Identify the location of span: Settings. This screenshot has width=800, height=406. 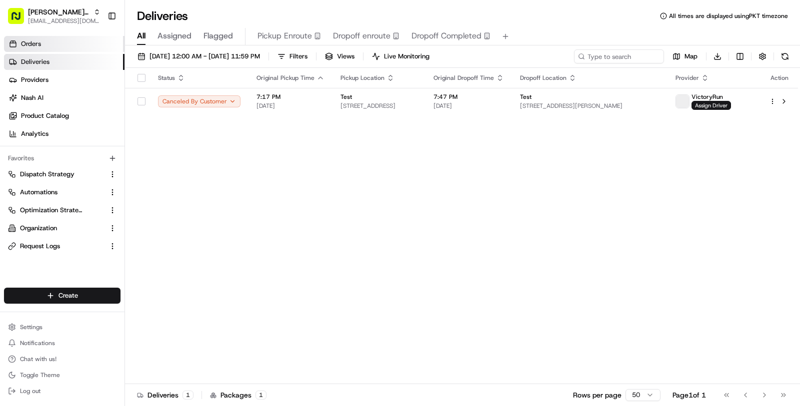
(31, 327).